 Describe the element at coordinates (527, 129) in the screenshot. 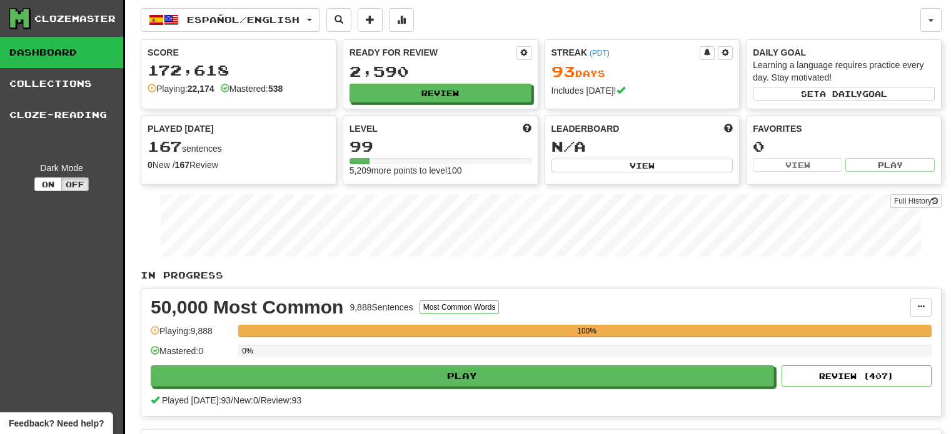

I see `span: Score more points to level up` at that location.